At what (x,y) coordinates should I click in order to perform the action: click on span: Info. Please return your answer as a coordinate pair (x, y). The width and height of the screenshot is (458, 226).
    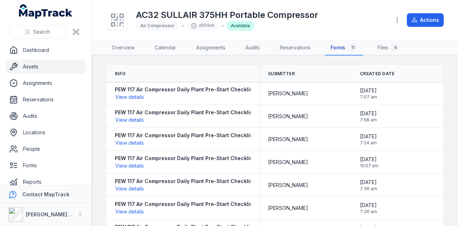
    Looking at the image, I should click on (120, 74).